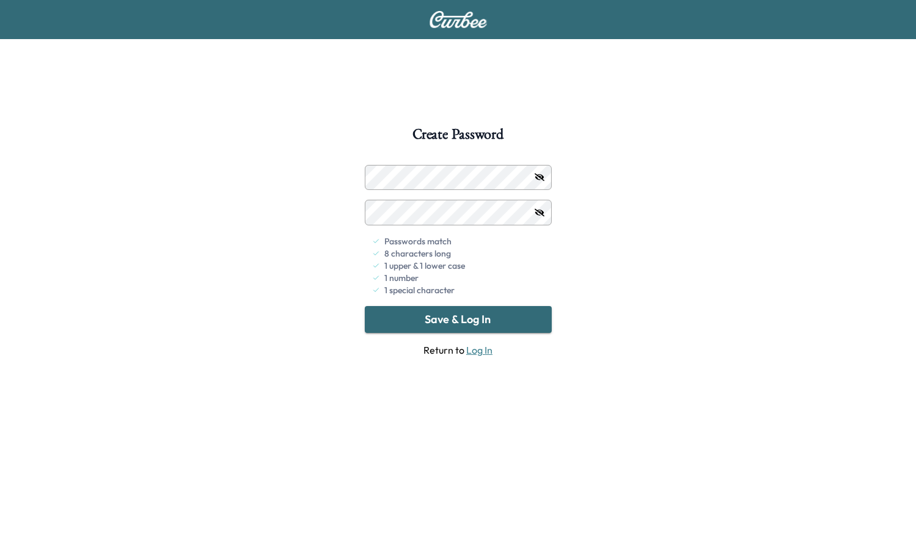 Image resolution: width=916 pixels, height=540 pixels. What do you see at coordinates (402, 278) in the screenshot?
I see `span: 1 number` at bounding box center [402, 278].